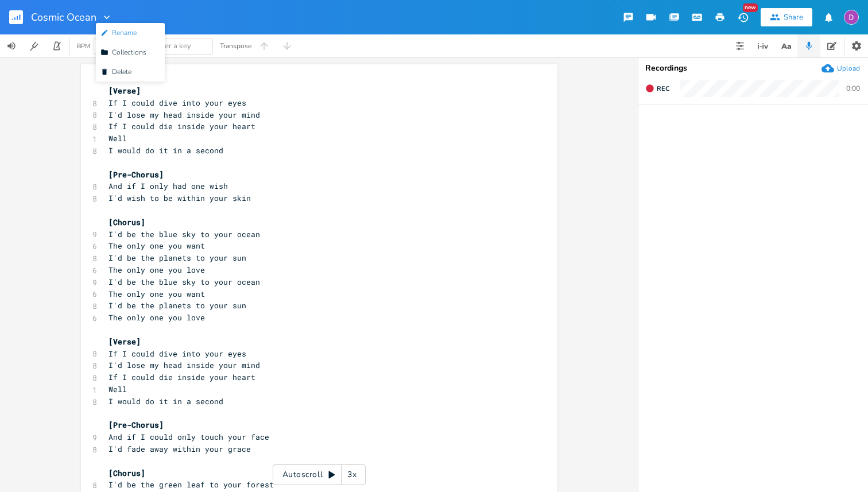  Describe the element at coordinates (840, 68) in the screenshot. I see `button: Upload` at that location.